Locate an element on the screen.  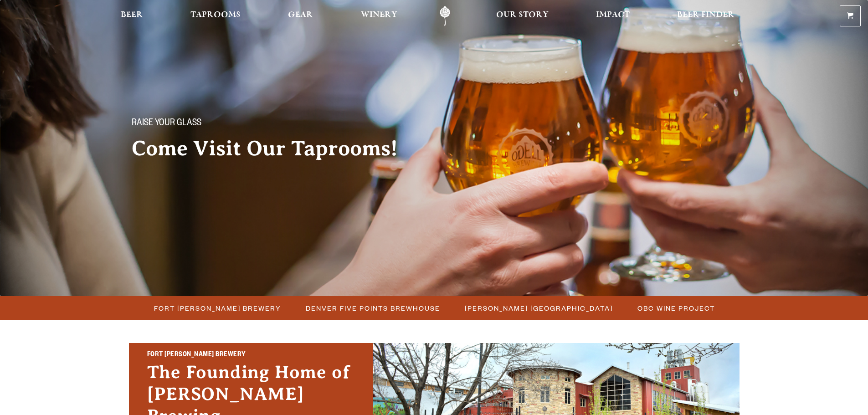
span: Denver Five Points Brewhouse is located at coordinates (373, 307).